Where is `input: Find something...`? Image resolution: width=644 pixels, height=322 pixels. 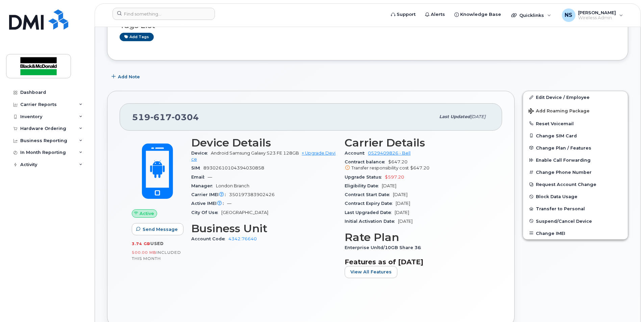 input: Find something... is located at coordinates (164, 14).